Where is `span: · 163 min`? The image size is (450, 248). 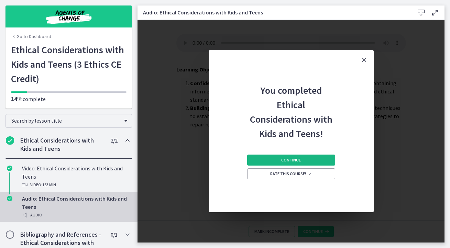 span: · 163 min is located at coordinates (48, 185).